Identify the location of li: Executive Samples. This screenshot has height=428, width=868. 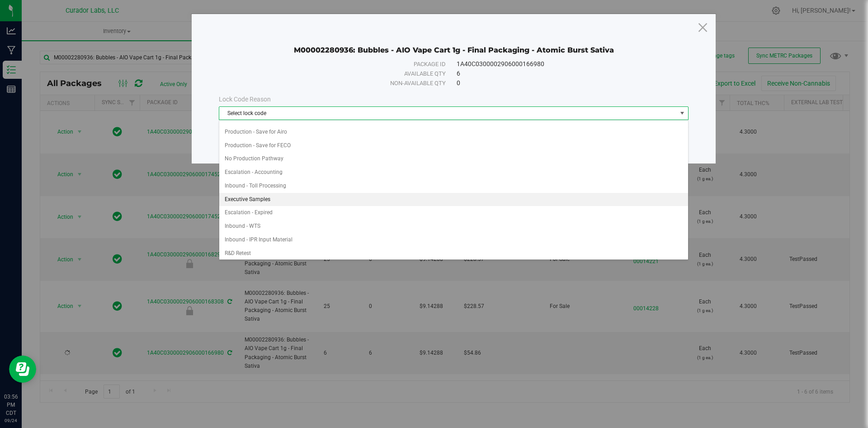
(453, 200).